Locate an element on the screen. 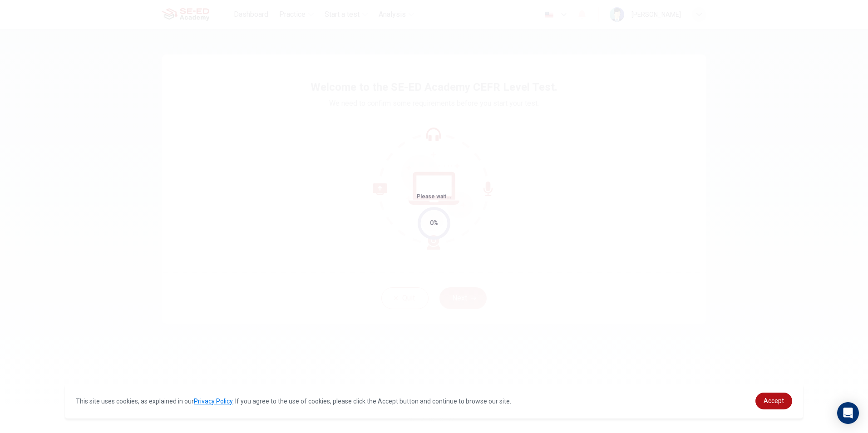  a: Privacy Policy is located at coordinates (213, 401).